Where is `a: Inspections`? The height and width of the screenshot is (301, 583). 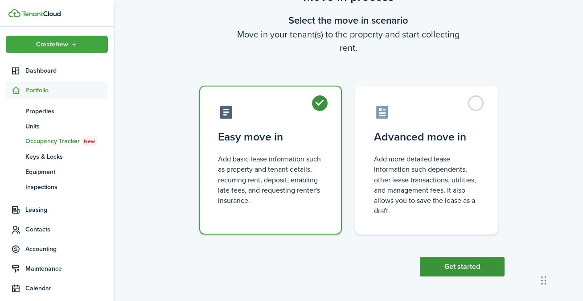
a: Inspections is located at coordinates (57, 187).